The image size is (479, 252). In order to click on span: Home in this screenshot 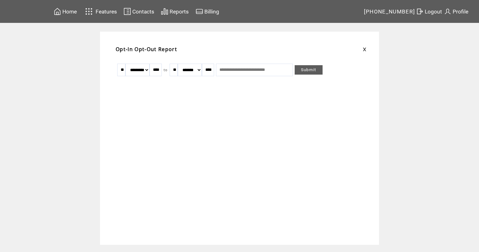, I will do `click(70, 12)`.